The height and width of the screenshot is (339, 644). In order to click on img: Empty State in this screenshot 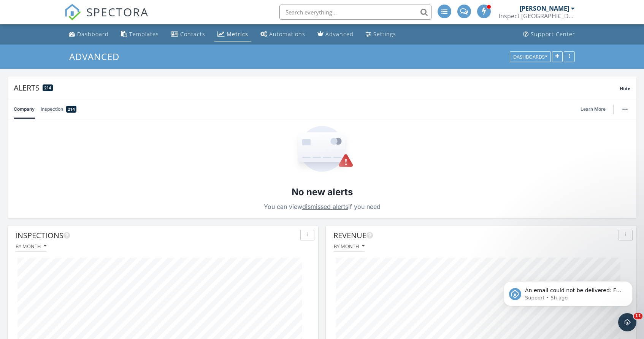, I will do `click(322, 149)`.